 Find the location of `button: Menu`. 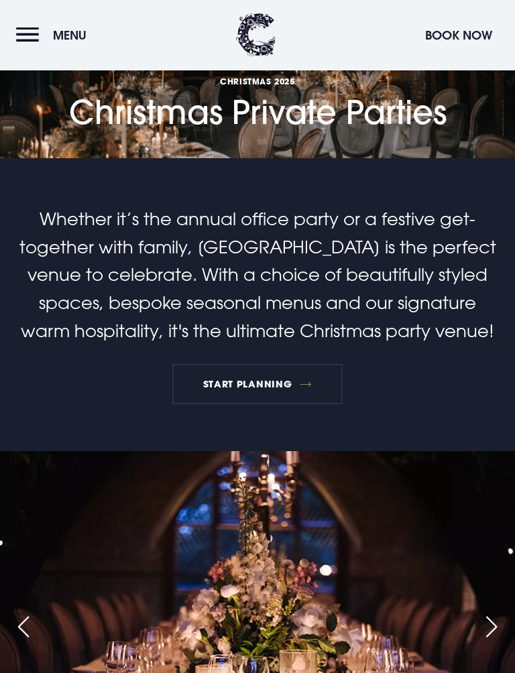

button: Menu is located at coordinates (54, 35).